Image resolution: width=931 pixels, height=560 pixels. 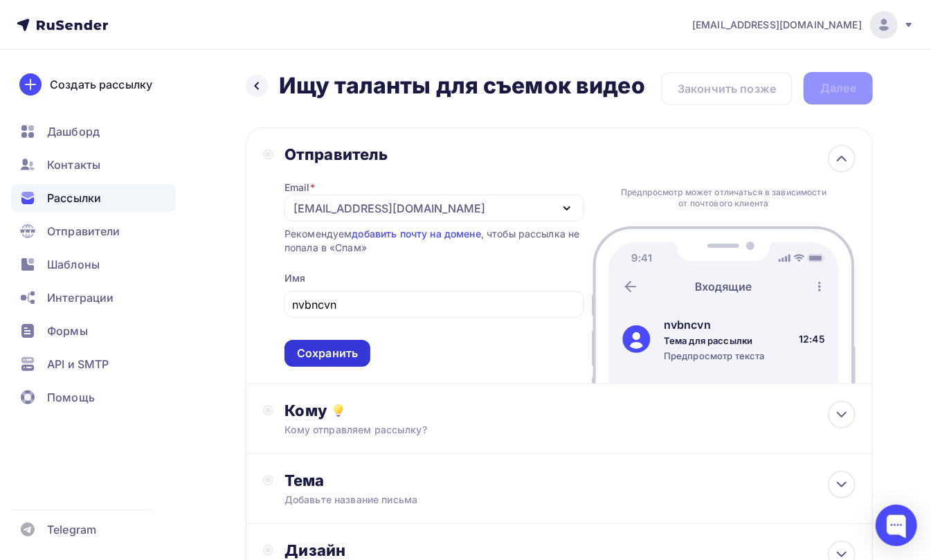 I want to click on div: 12:45, so click(x=812, y=339).